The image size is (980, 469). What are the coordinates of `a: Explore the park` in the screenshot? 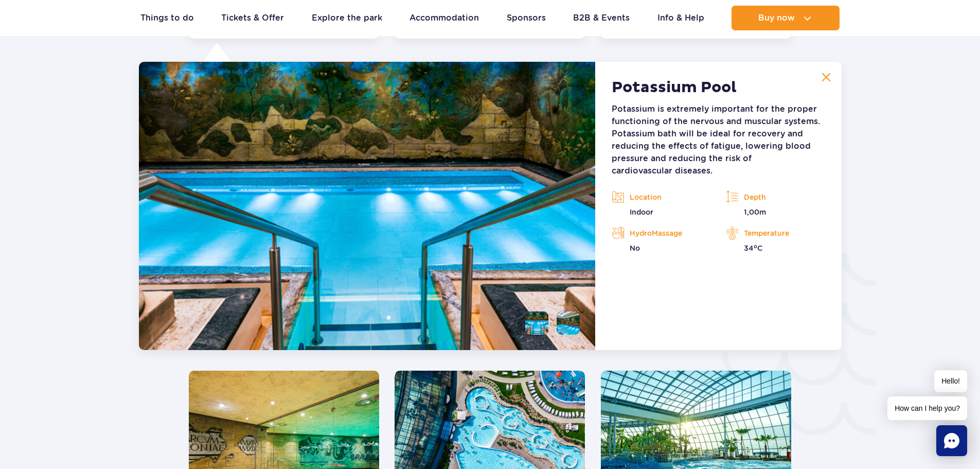 It's located at (346, 18).